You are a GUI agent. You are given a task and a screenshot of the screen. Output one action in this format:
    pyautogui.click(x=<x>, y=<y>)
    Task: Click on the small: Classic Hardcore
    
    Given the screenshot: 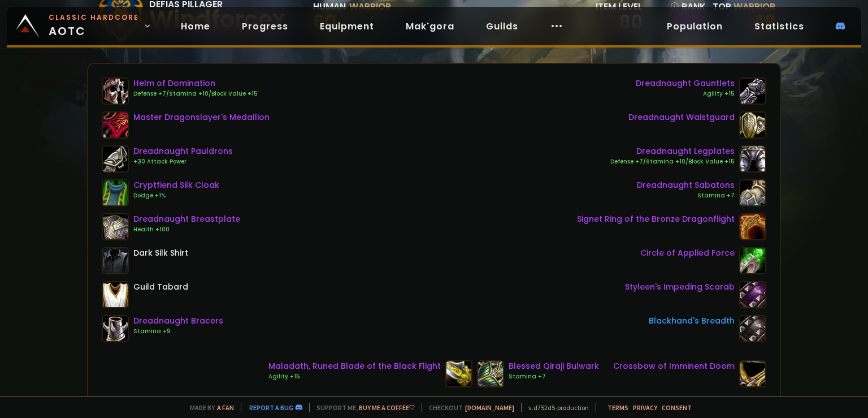 What is the action you would take?
    pyautogui.click(x=94, y=18)
    